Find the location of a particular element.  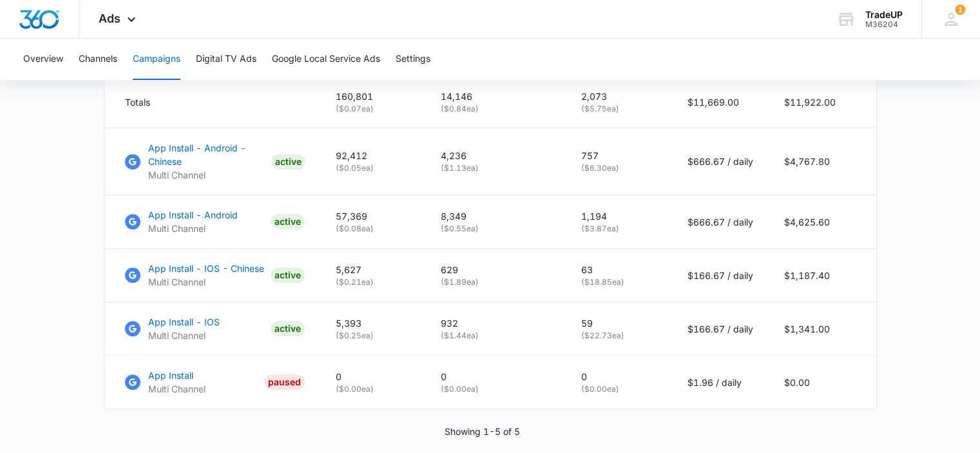

p: 57,369 is located at coordinates (373, 216).